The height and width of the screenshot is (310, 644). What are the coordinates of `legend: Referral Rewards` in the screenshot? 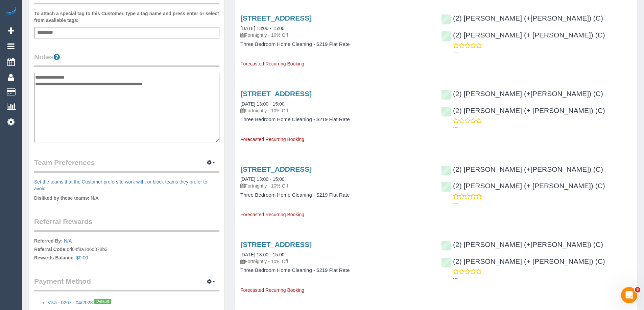 It's located at (127, 224).